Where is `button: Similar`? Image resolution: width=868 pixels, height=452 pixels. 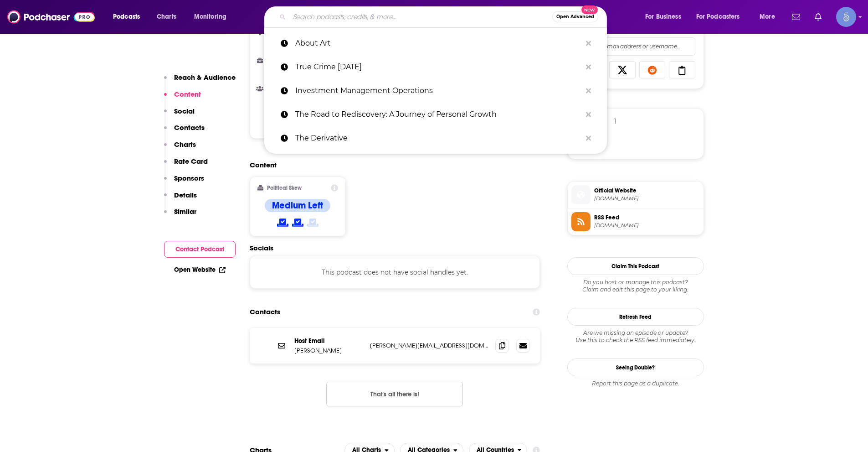 button: Similar is located at coordinates (180, 215).